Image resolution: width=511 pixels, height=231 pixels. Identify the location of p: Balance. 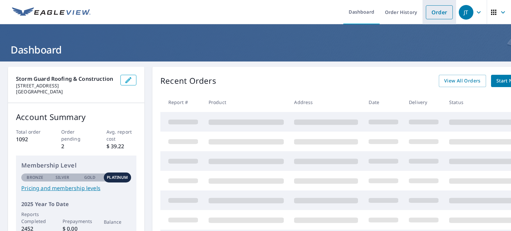
(117, 222).